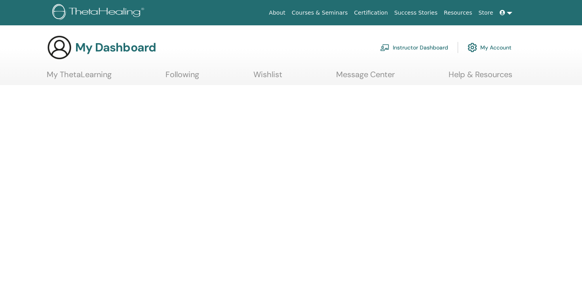 The width and height of the screenshot is (582, 298). Describe the element at coordinates (99, 13) in the screenshot. I see `img: logo.png` at that location.